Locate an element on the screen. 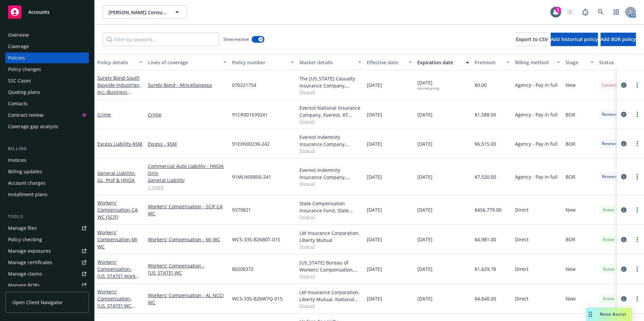  button: Lines of coverage is located at coordinates (187, 62).